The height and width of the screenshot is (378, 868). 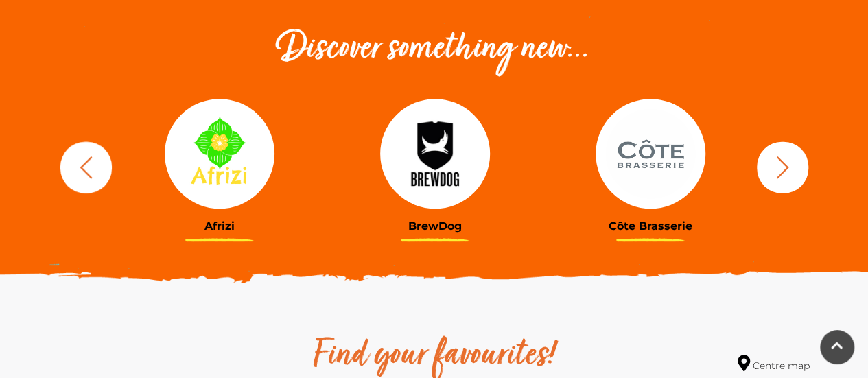 What do you see at coordinates (650, 165) in the screenshot?
I see `a: Côte Brasserie` at bounding box center [650, 165].